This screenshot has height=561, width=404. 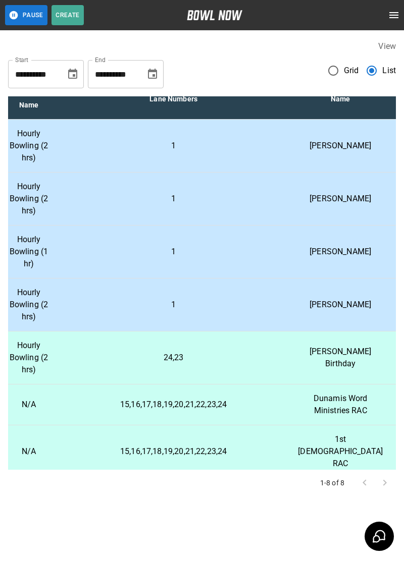 What do you see at coordinates (394, 15) in the screenshot?
I see `button: open drawer` at bounding box center [394, 15].